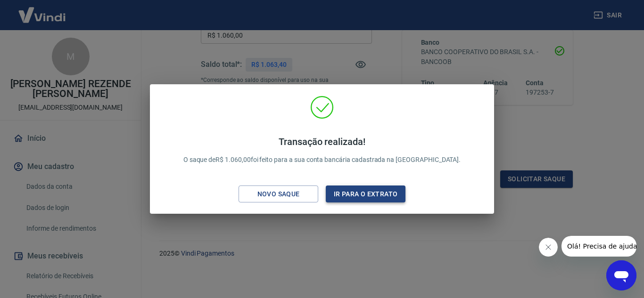 The image size is (644, 298). I want to click on span: Olá! Precisa de ajuda?, so click(43, 10).